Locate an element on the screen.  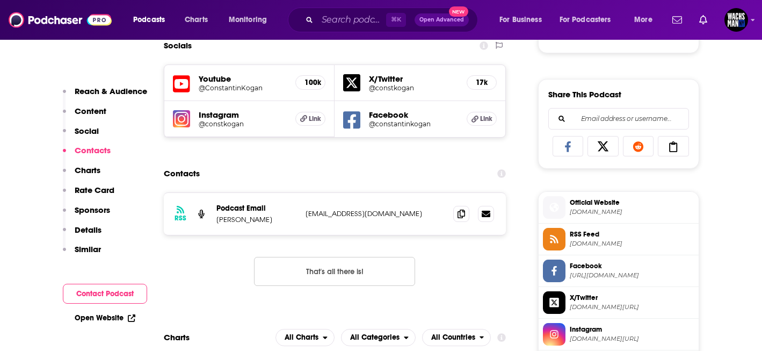
h5: Instagram is located at coordinates (243, 114).